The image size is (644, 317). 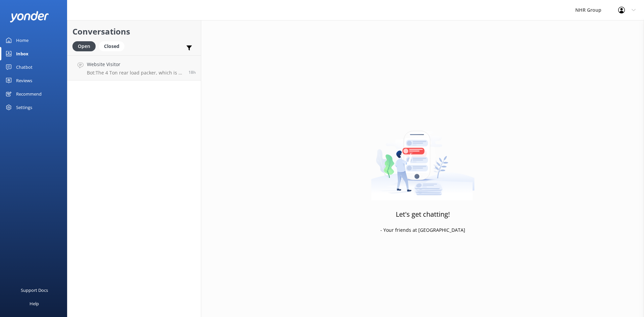 What do you see at coordinates (423, 214) in the screenshot?
I see `h3: Let's get chatting!` at bounding box center [423, 214].